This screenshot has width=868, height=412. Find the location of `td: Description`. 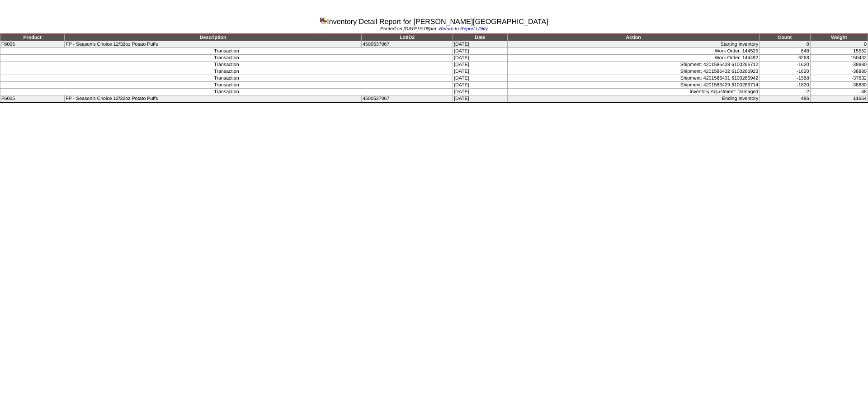

td: Description is located at coordinates (213, 37).